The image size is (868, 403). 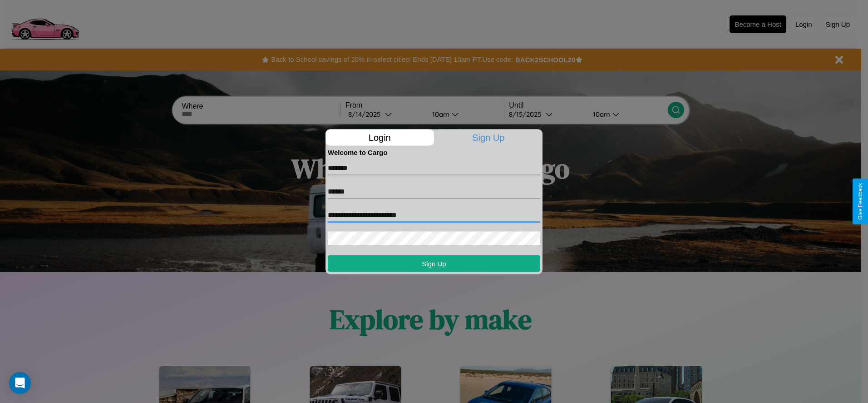 I want to click on p: Login, so click(x=380, y=137).